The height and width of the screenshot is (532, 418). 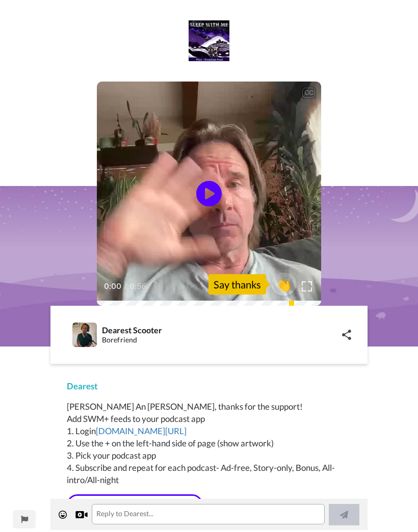 I want to click on img: Full screen, so click(x=307, y=286).